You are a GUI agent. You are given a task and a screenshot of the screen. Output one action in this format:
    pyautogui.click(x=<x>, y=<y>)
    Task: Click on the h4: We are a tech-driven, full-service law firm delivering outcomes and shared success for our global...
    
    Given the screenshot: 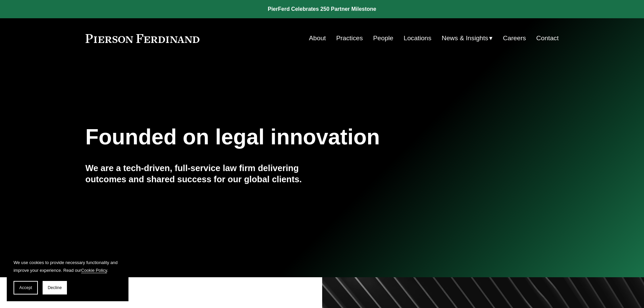 What is the action you would take?
    pyautogui.click(x=204, y=173)
    